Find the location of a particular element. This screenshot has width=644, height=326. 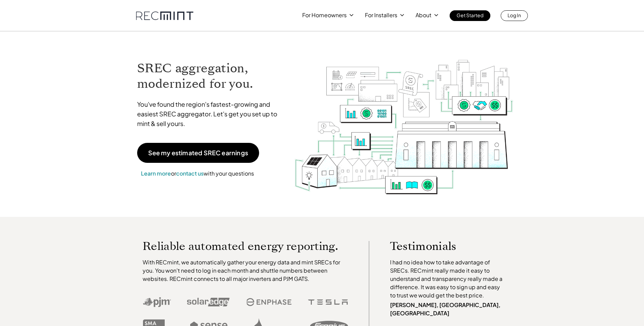

img: RECmint value cycle is located at coordinates (404, 119).